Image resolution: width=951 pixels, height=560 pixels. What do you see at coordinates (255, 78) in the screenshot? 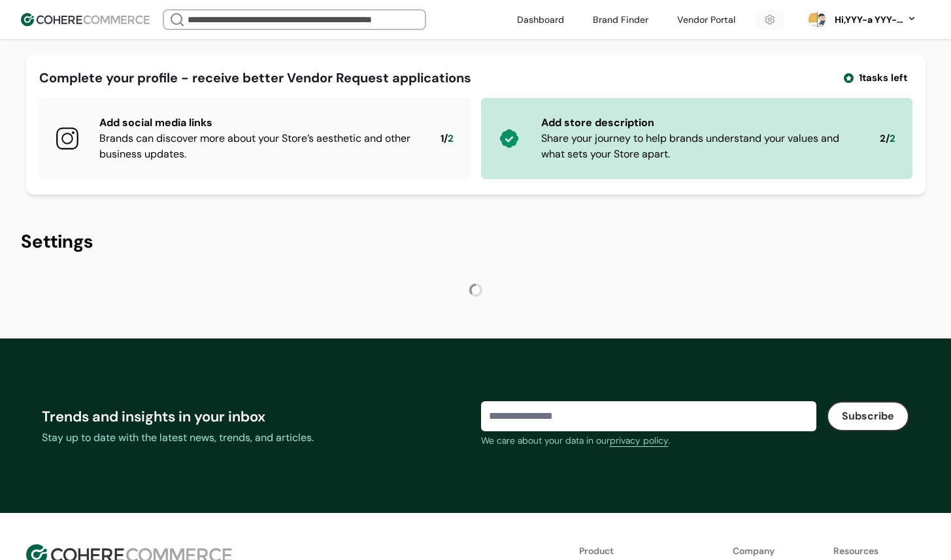
I see `div: Complete your profile - receive better Vendor Request applications` at bounding box center [255, 78].